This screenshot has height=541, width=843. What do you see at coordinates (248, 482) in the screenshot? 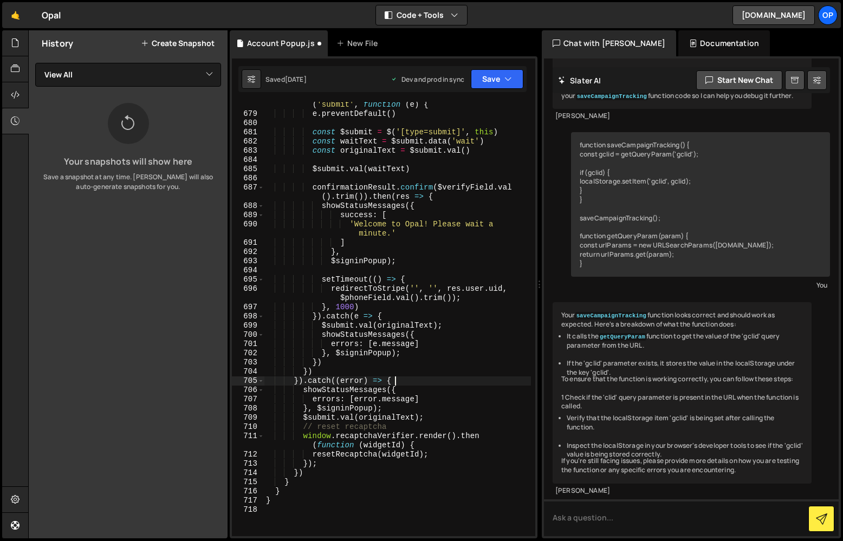
I see `div: 715` at bounding box center [248, 482].